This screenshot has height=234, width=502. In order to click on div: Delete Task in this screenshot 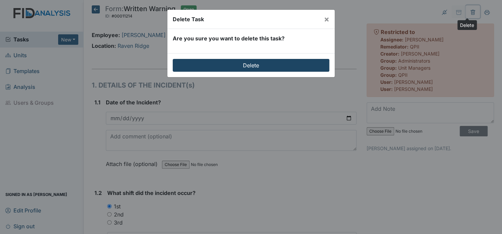, I will do `click(188, 19)`.